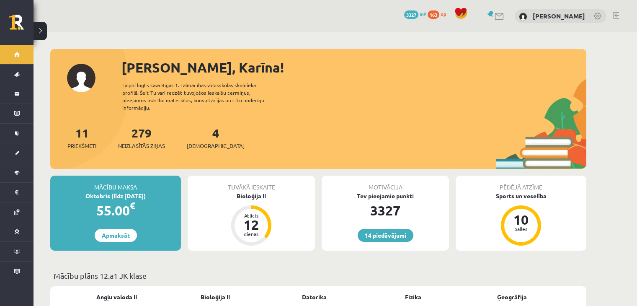 The width and height of the screenshot is (637, 306). I want to click on div: Motivācija, so click(385, 183).